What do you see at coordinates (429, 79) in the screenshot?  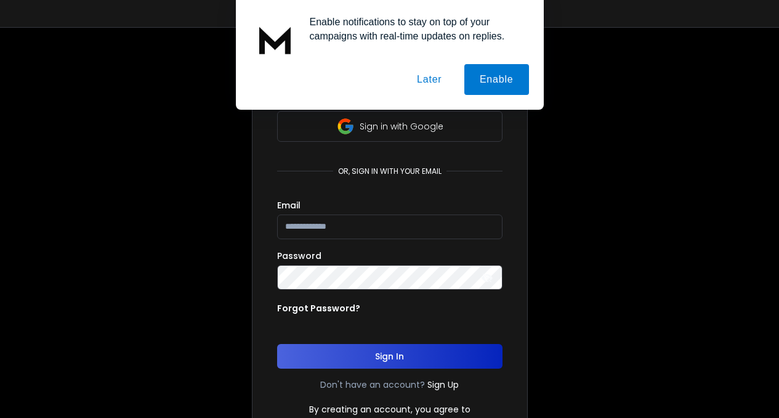 I see `button: Later` at bounding box center [429, 79].